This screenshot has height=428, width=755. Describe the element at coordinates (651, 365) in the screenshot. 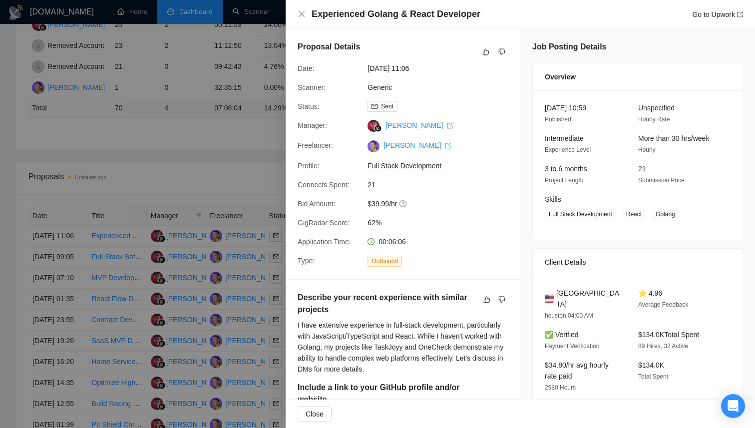

I see `span: $134.0K` at that location.